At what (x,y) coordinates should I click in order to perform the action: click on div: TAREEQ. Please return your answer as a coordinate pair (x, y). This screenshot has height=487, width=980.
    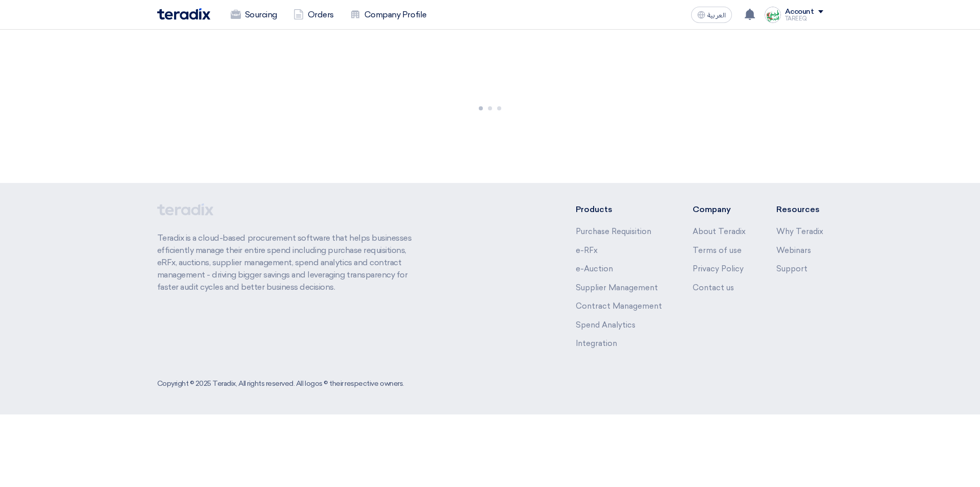
    Looking at the image, I should click on (804, 18).